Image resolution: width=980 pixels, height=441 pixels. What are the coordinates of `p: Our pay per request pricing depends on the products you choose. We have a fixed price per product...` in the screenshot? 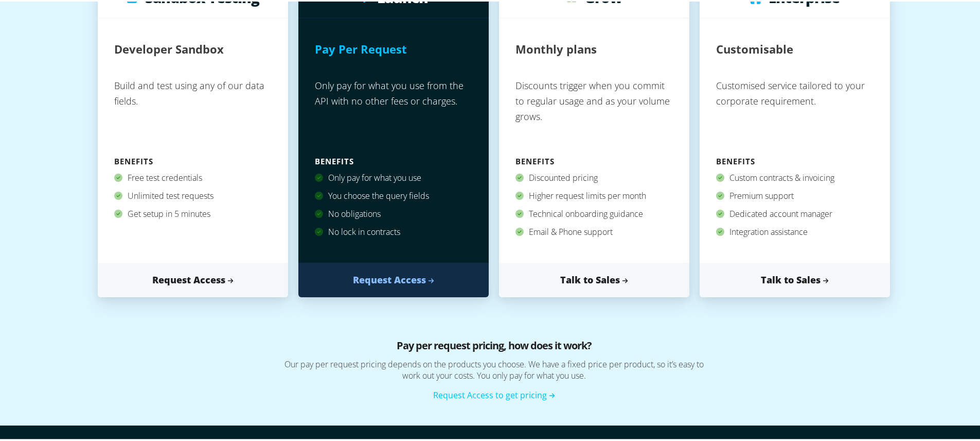 It's located at (494, 372).